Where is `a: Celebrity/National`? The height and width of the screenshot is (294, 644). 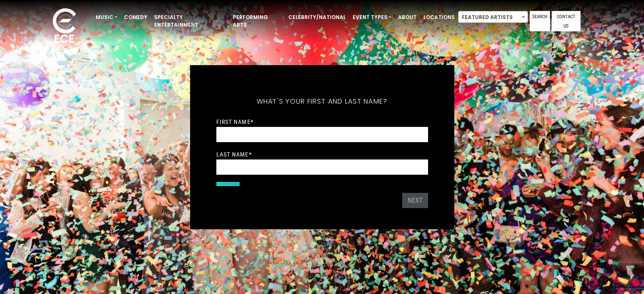 a: Celebrity/National is located at coordinates (318, 17).